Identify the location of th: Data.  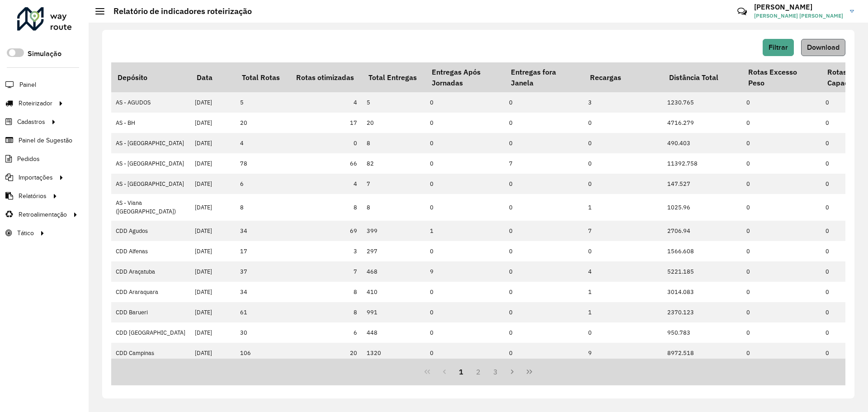
(213, 77).